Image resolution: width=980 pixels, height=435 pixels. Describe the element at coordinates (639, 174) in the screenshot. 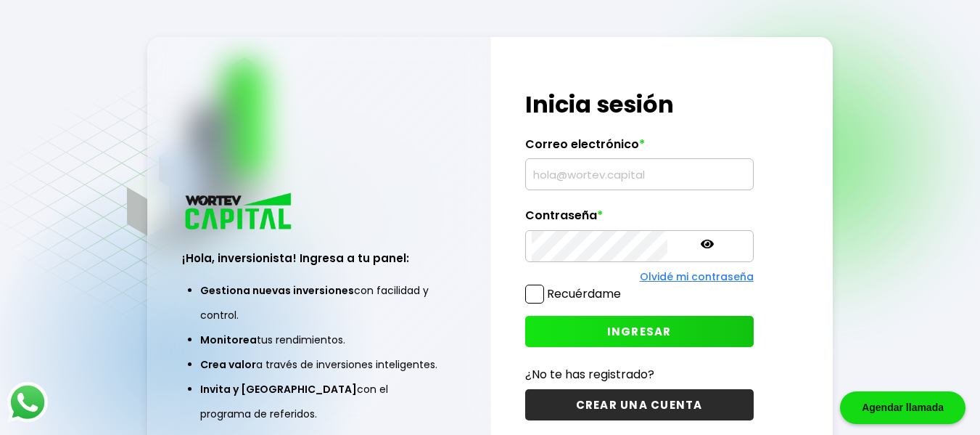

I see `input: hola@wortev.capital` at that location.